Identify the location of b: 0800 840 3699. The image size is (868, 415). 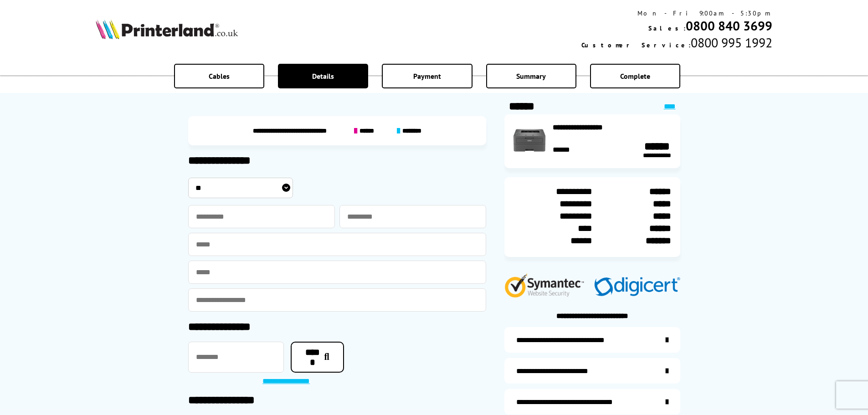
(729, 25).